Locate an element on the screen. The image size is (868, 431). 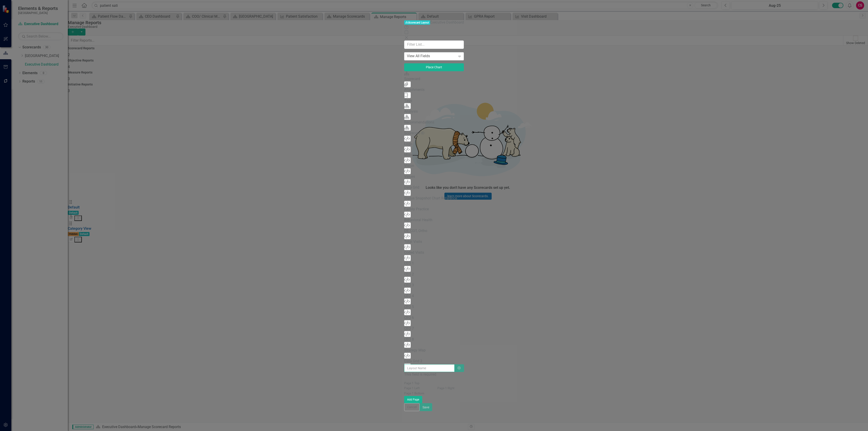
div: Mission is located at coordinates (434, 155).